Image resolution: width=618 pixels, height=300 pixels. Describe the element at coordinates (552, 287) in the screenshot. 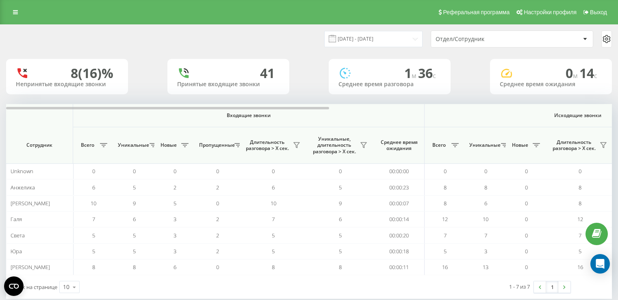

I see `a: 1` at that location.